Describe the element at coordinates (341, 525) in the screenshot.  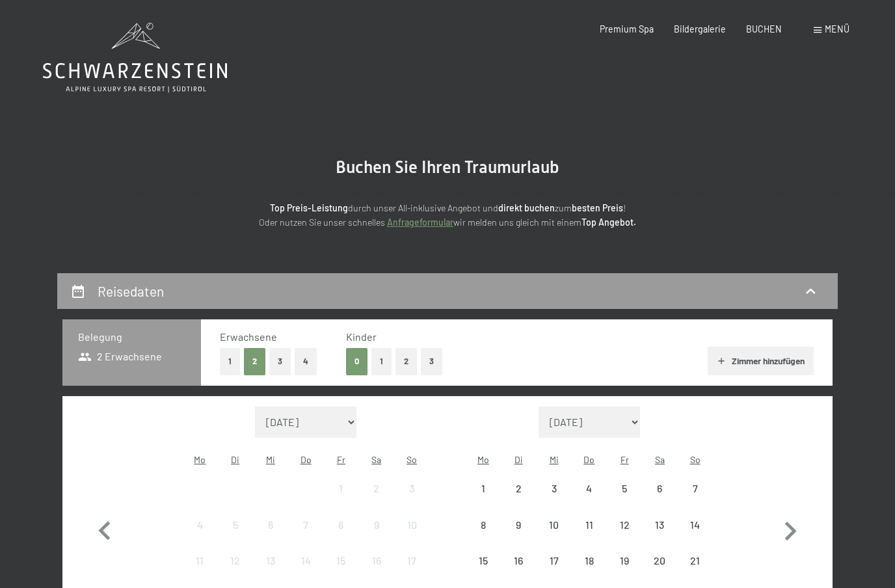
I see `div: Fri Aug 08 2025` at that location.